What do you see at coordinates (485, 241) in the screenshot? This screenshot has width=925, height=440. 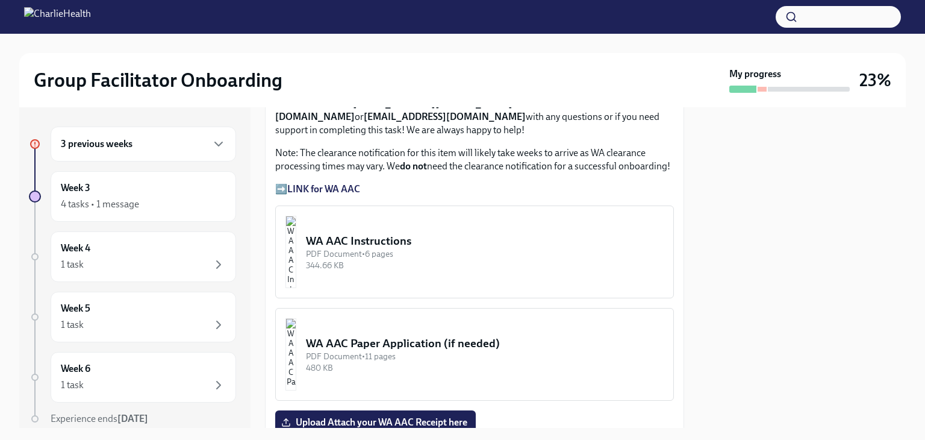 I see `div: WA AAC Instructions` at bounding box center [485, 241].